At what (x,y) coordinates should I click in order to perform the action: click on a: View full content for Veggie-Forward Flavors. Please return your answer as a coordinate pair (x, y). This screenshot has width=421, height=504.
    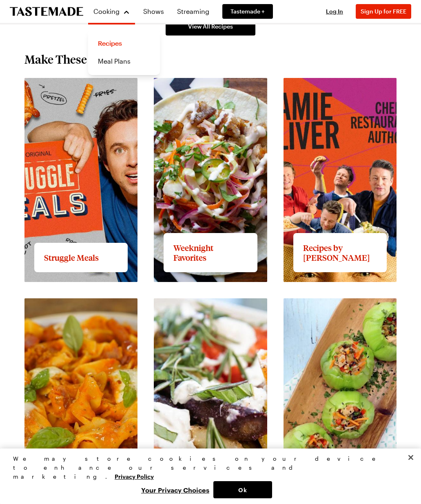
    Looking at the image, I should click on (210, 308).